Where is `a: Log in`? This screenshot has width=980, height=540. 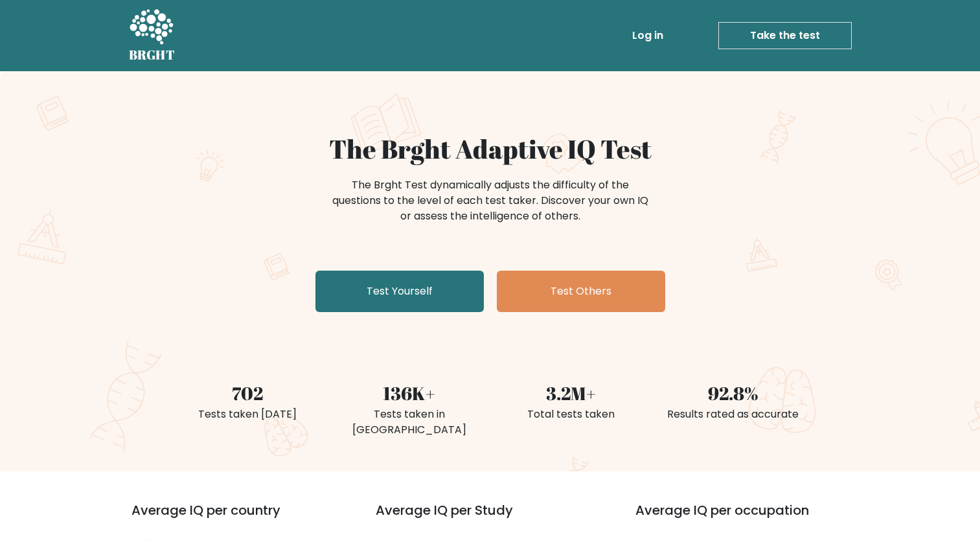 a: Log in is located at coordinates (647, 36).